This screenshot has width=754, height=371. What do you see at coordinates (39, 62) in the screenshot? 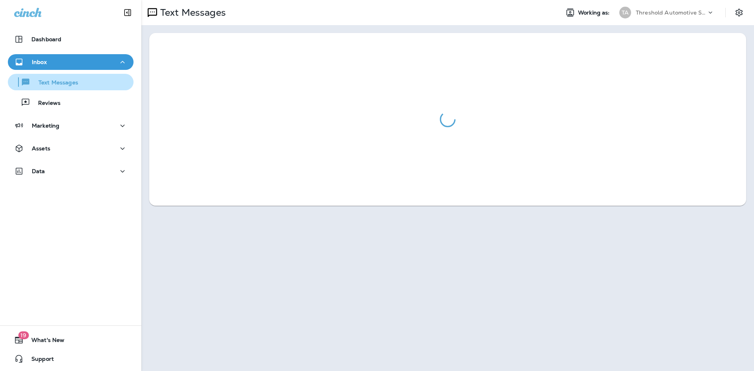
I see `p: Inbox` at bounding box center [39, 62].